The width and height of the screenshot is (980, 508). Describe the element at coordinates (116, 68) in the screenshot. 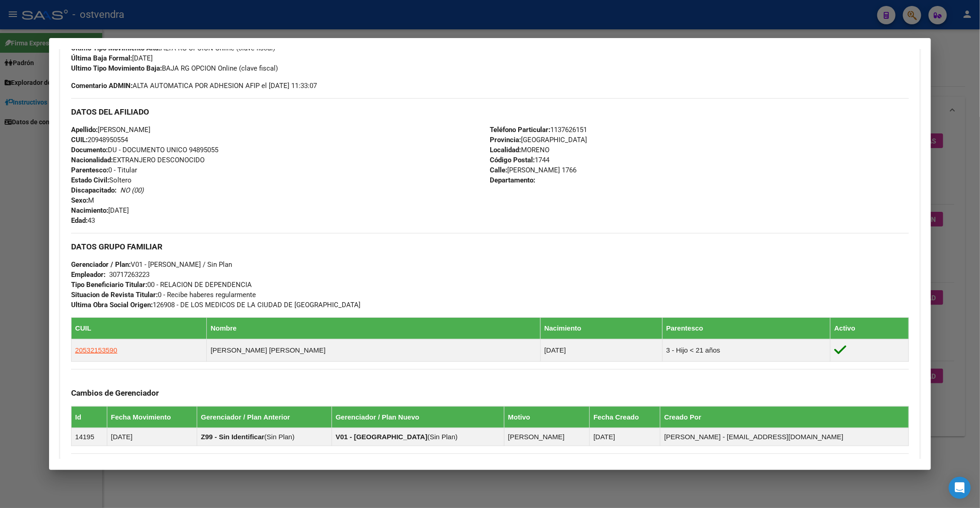

I see `strong: Ultimo Tipo Movimiento Baja:` at that location.